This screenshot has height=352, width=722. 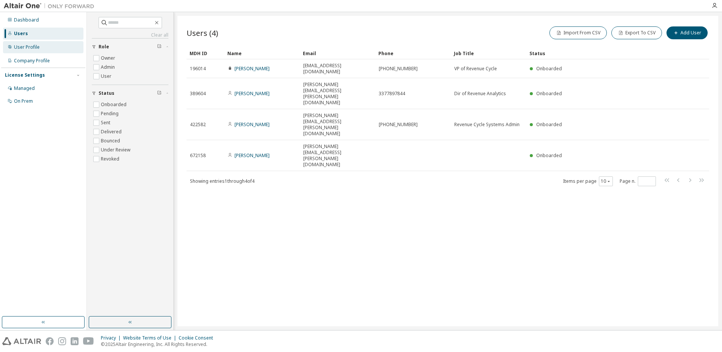 I want to click on label: Revoked, so click(x=111, y=159).